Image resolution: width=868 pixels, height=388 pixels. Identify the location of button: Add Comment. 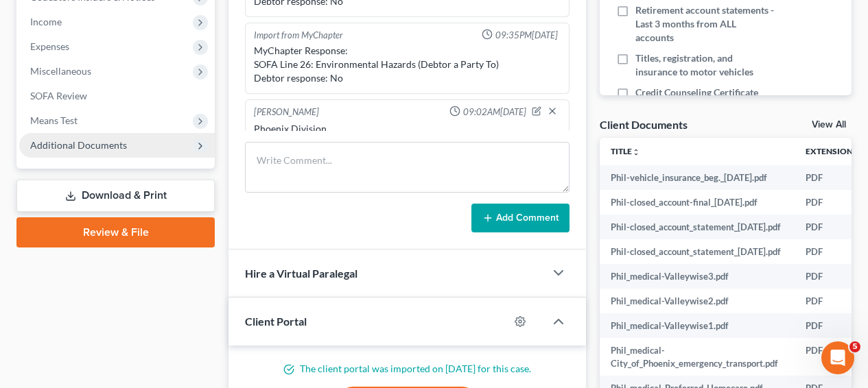
(520, 218).